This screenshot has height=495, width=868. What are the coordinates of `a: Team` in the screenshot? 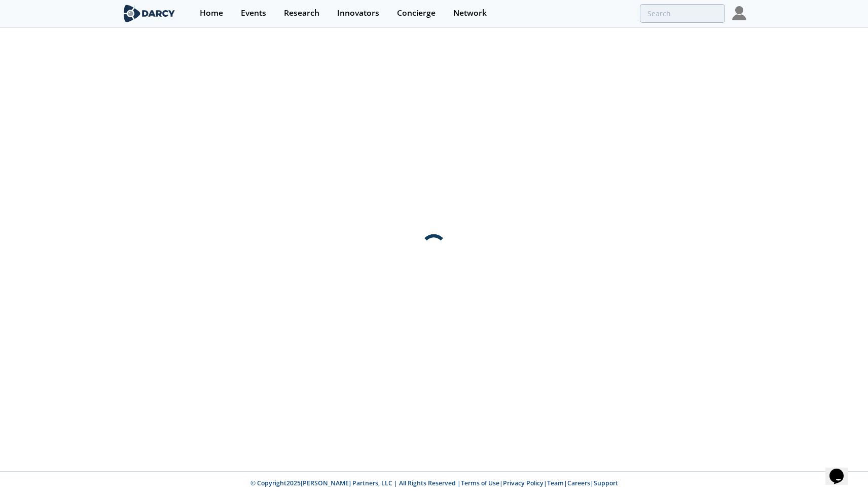 It's located at (555, 483).